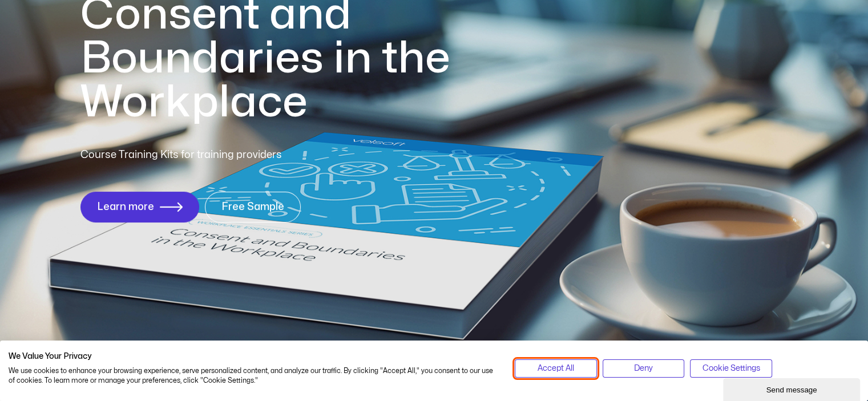 The width and height of the screenshot is (868, 401). I want to click on a: Free Sample, so click(253, 207).